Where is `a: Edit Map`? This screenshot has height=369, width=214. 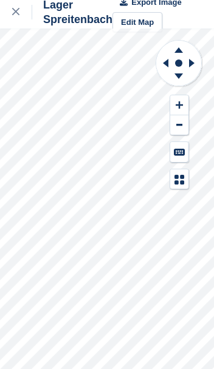 a: Edit Map is located at coordinates (137, 22).